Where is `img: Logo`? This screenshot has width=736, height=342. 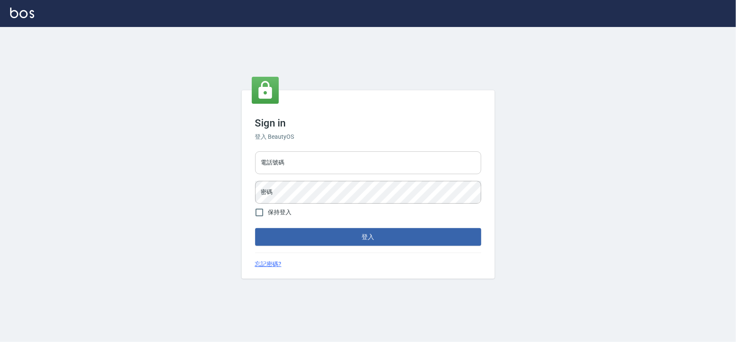
img: Logo is located at coordinates (22, 13).